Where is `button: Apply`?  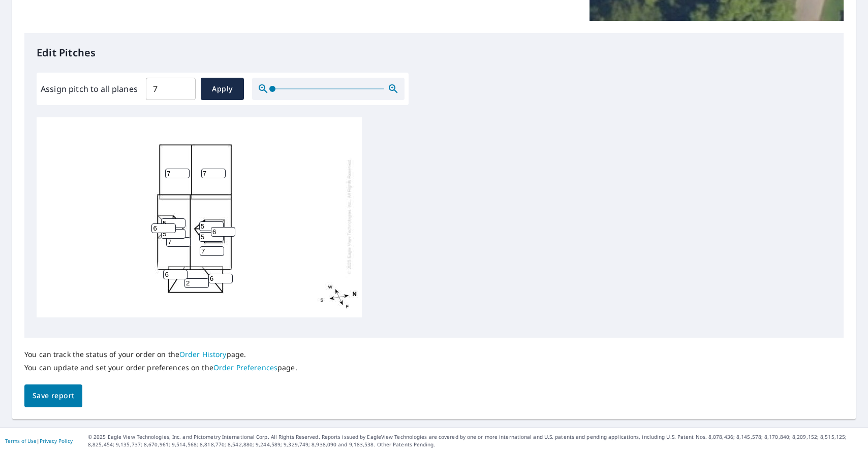
button: Apply is located at coordinates (222, 89).